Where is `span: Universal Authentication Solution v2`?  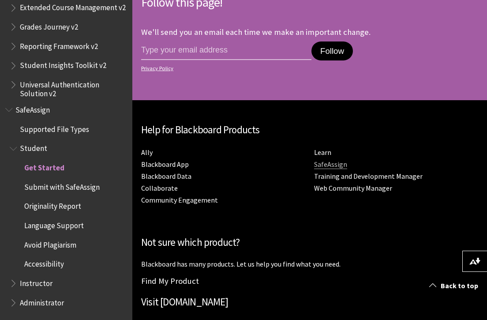 span: Universal Authentication Solution v2 is located at coordinates (73, 87).